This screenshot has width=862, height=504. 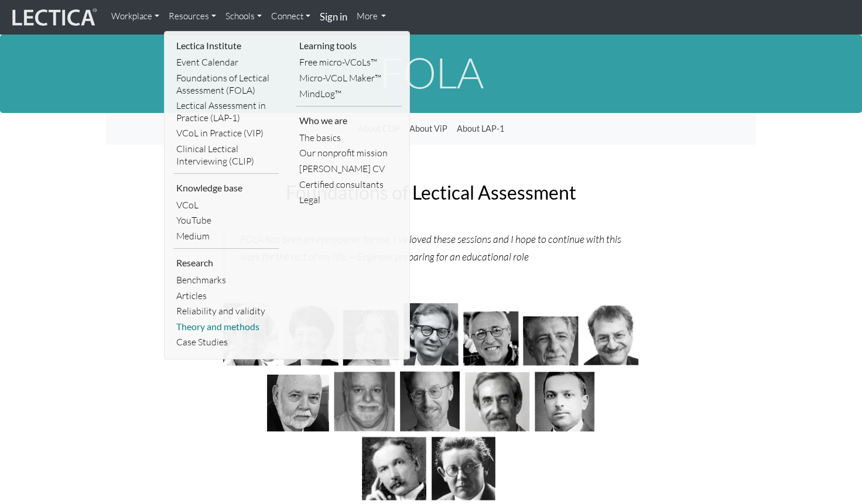 I want to click on a: Benchmarks, so click(x=226, y=279).